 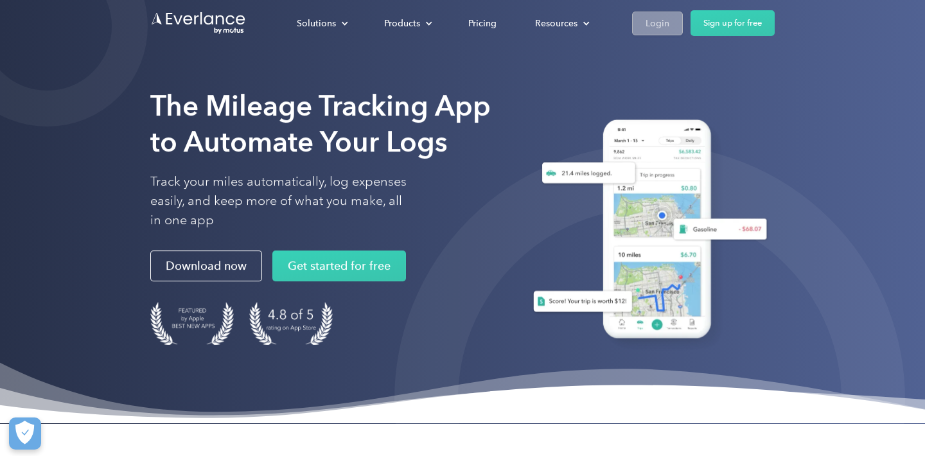 I want to click on strong: The Mileage Tracking App to Automate Your Logs, so click(x=320, y=123).